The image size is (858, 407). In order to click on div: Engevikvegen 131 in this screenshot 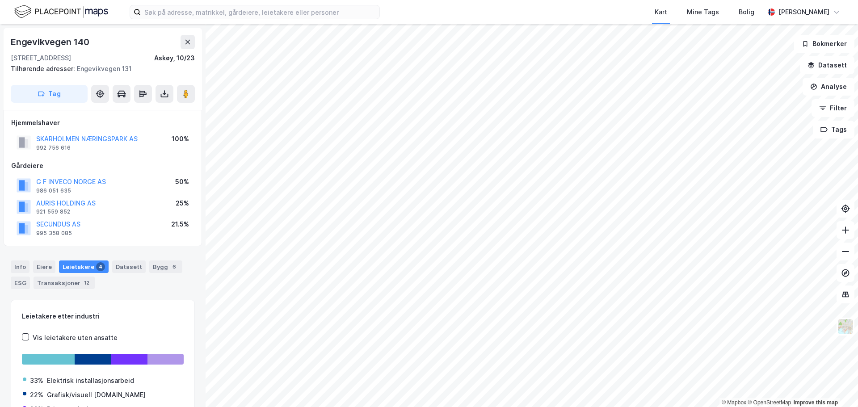, I will do `click(99, 69)`.